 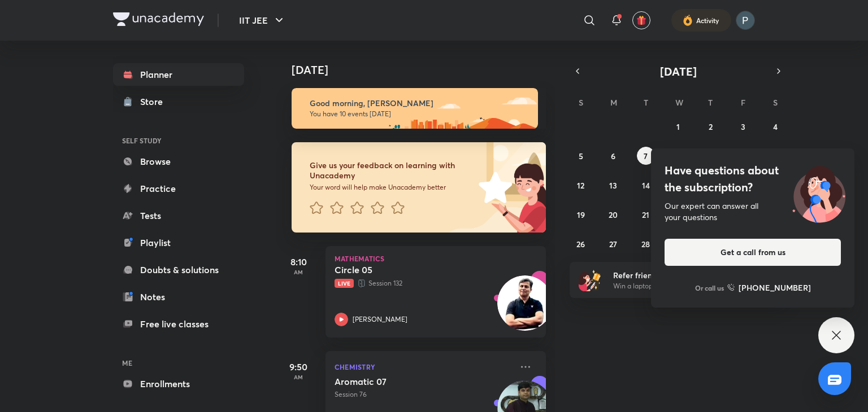 I want to click on abbr: October 21, 2025, so click(x=645, y=215).